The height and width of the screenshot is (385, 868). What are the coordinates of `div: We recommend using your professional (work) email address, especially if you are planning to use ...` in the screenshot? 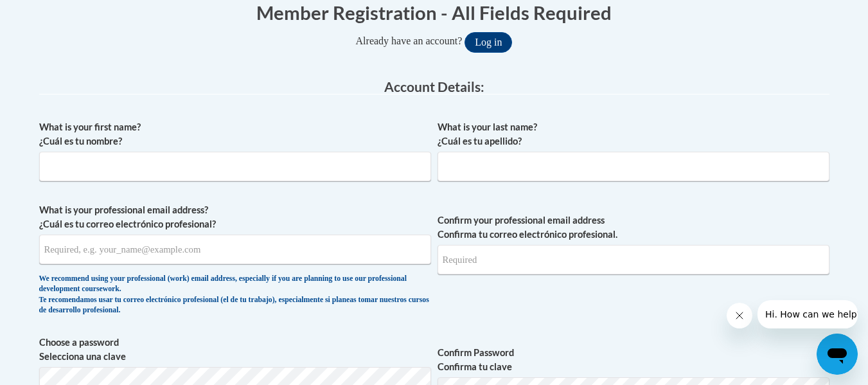 It's located at (235, 295).